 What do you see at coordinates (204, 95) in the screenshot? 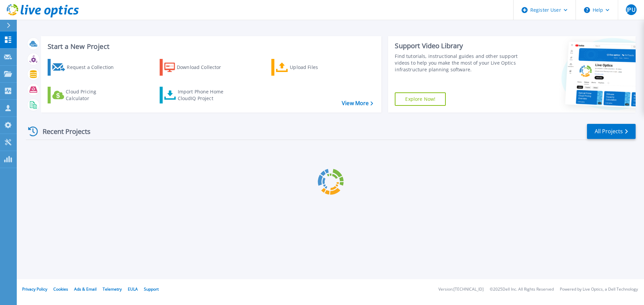
I see `div: Import Phone Home CloudIQ Project` at bounding box center [204, 95].